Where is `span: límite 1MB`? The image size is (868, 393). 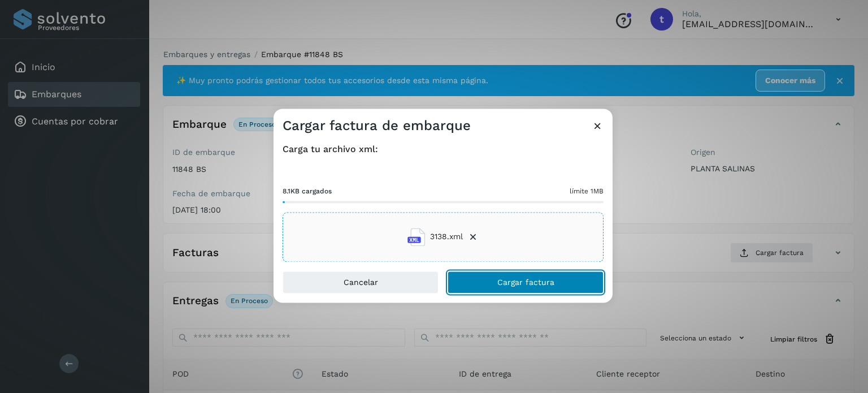 span: límite 1MB is located at coordinates (587, 192).